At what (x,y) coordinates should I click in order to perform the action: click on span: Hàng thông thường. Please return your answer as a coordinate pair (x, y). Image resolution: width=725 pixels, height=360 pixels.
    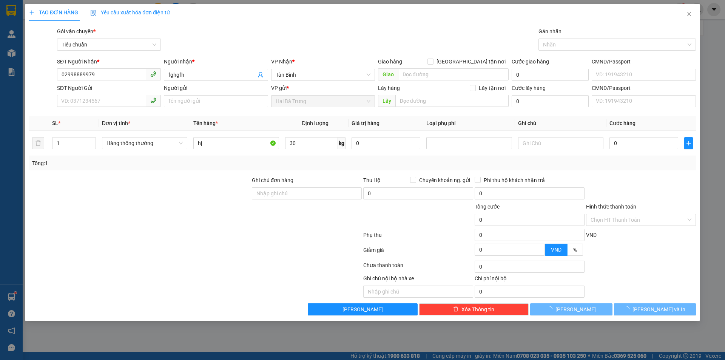
    Looking at the image, I should click on (145, 143).